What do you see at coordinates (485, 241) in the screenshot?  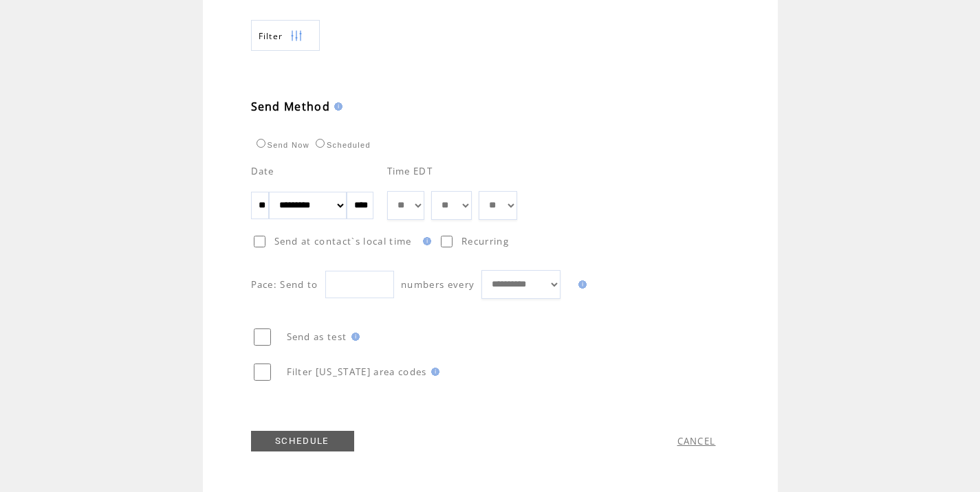 I see `span: Recurring` at bounding box center [485, 241].